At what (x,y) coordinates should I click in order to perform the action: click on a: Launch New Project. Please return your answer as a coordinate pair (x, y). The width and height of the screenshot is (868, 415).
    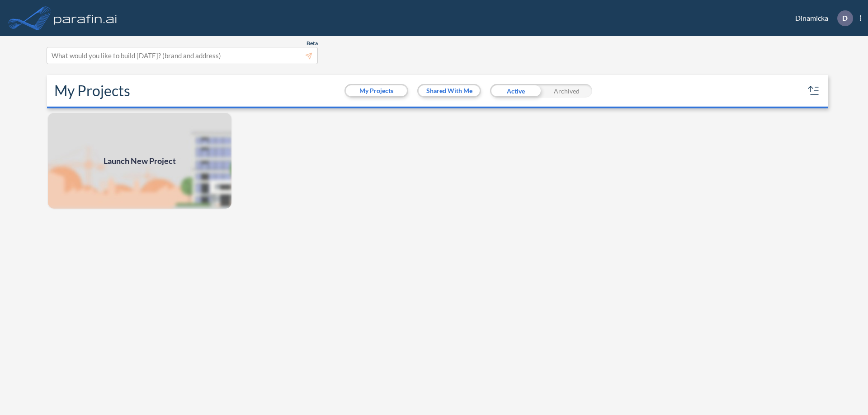
    Looking at the image, I should click on (140, 161).